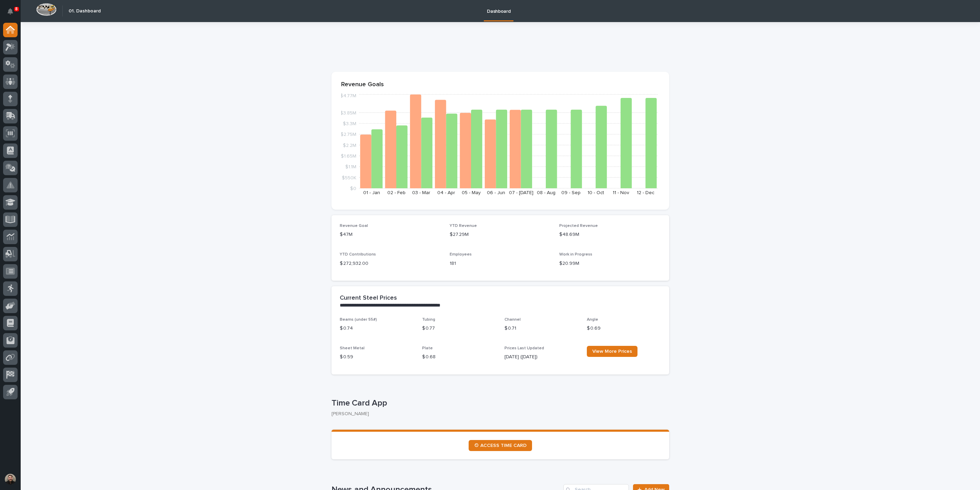 The image size is (980, 490). Describe the element at coordinates (501, 445) in the screenshot. I see `span: ⏲ ACCESS TIME CARD` at that location.